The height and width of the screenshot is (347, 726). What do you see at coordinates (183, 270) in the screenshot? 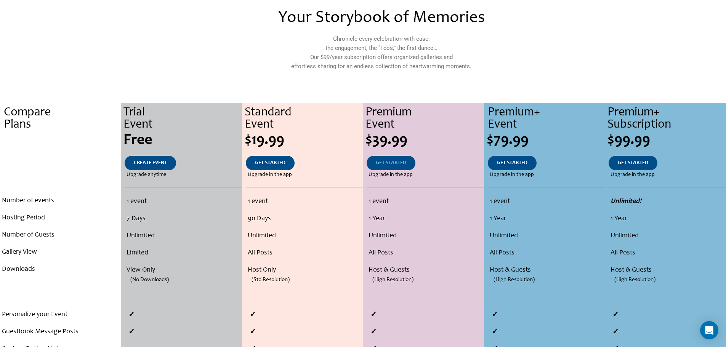
I see `li: View Only` at bounding box center [183, 270].